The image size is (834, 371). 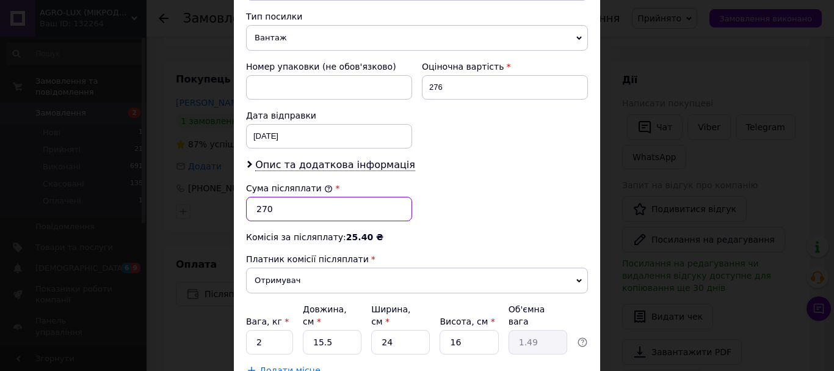 I want to click on span: 25.40 ₴, so click(x=365, y=237).